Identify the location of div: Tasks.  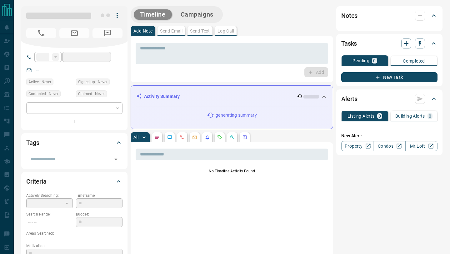
(389, 43).